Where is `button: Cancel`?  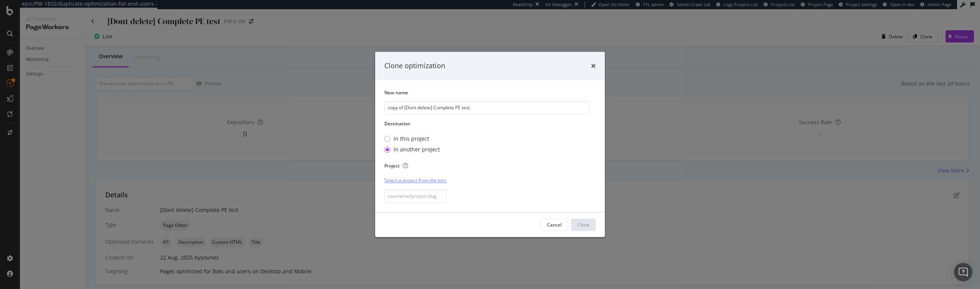
button: Cancel is located at coordinates (554, 225).